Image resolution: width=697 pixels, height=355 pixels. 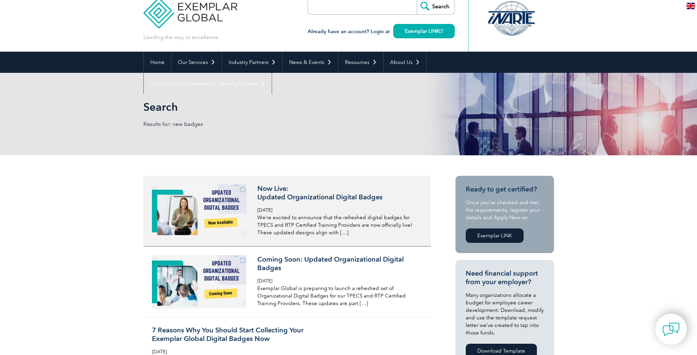 I want to click on h3: Ready to get certified?, so click(x=505, y=189).